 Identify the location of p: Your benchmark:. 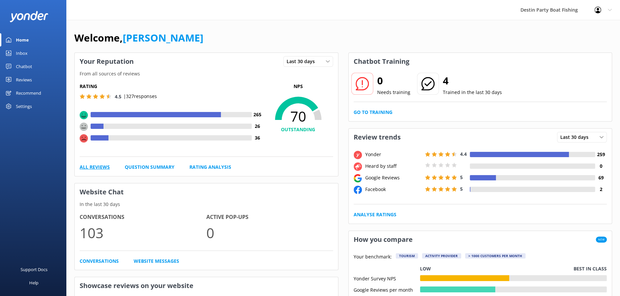
(372, 257).